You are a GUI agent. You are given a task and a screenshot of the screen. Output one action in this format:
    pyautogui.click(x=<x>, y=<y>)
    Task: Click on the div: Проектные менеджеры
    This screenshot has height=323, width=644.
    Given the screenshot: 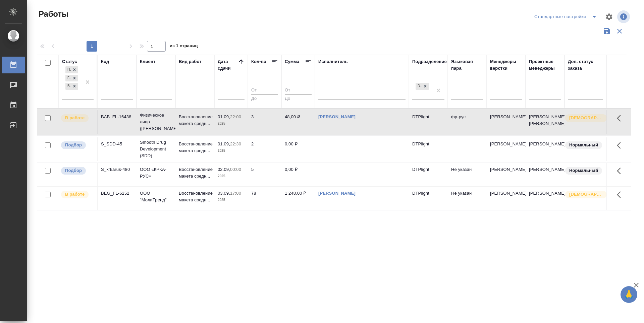 What is the action you would take?
    pyautogui.click(x=545, y=65)
    